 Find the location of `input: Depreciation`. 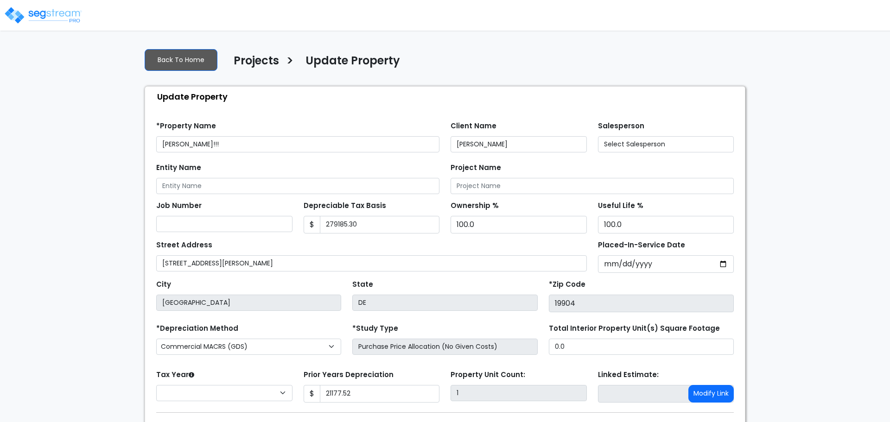

input: Depreciation is located at coordinates (666, 225).